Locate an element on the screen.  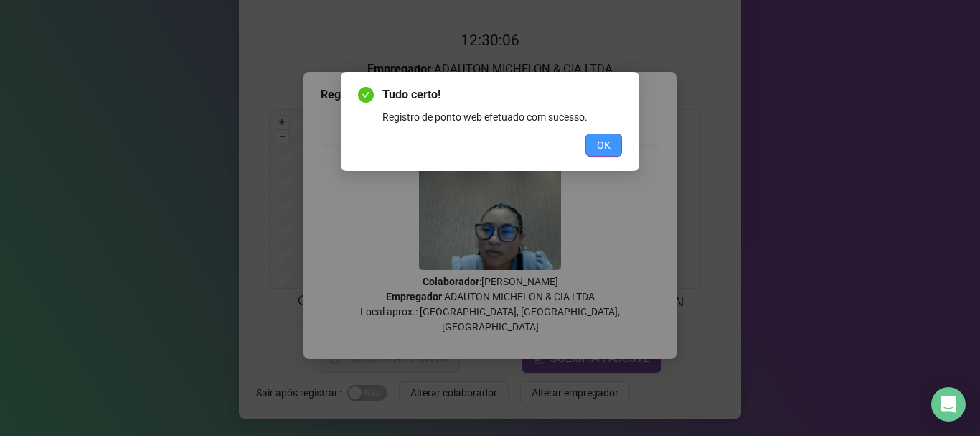
span: OK is located at coordinates (604, 145).